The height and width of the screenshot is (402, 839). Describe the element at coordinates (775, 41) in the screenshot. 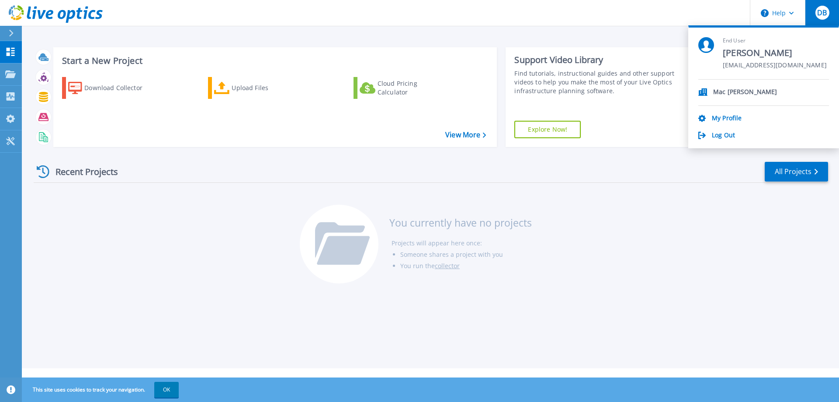

I see `span: End User` at that location.